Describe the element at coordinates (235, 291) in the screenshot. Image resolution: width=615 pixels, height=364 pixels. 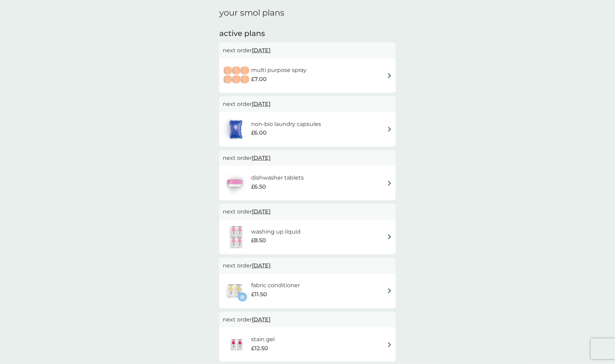
I see `img: fabric conditioner` at that location.